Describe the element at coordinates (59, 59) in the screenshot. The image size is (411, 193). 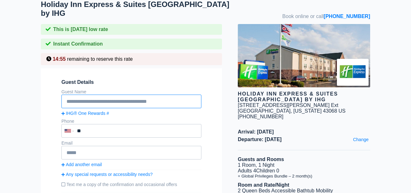
I see `span: 14:55` at that location.